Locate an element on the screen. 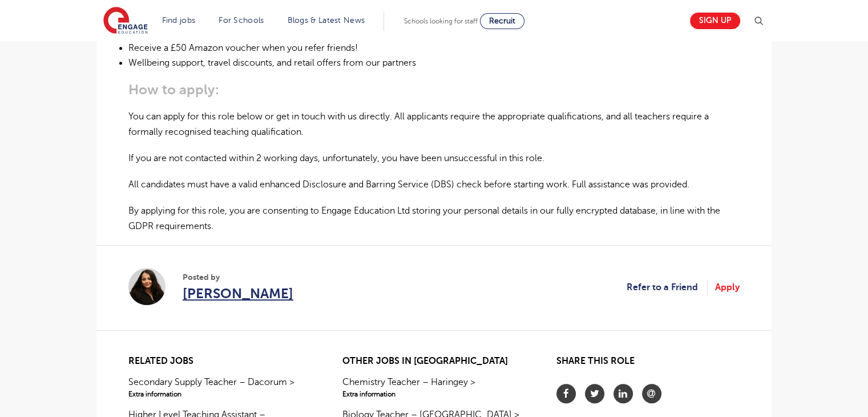 The width and height of the screenshot is (868, 417). a: Blogs & Latest News is located at coordinates (327, 20).